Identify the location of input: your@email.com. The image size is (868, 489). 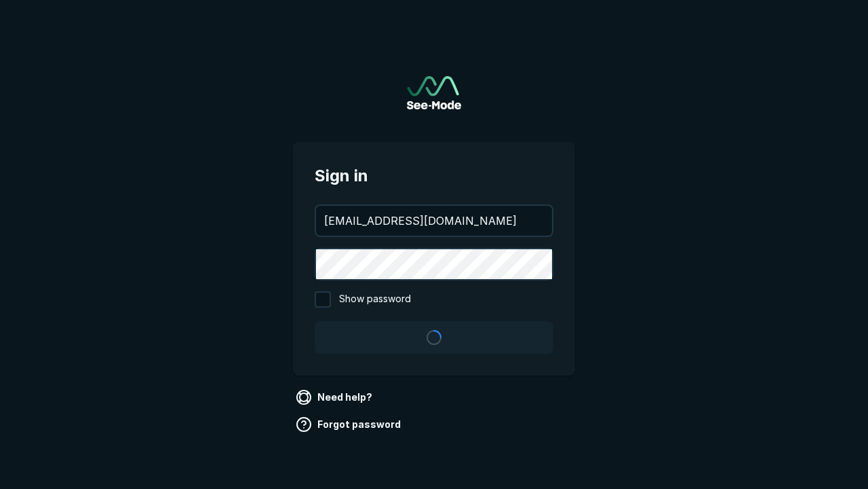
(434, 220).